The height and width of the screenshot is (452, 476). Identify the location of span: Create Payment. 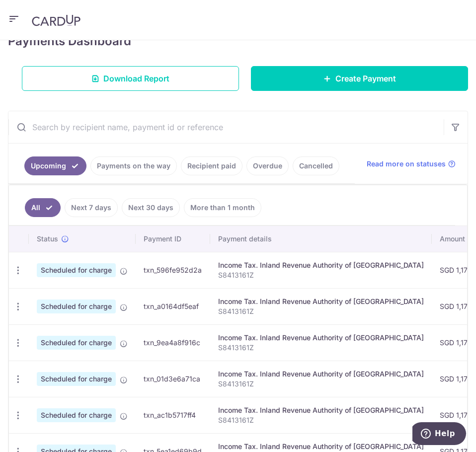
(366, 78).